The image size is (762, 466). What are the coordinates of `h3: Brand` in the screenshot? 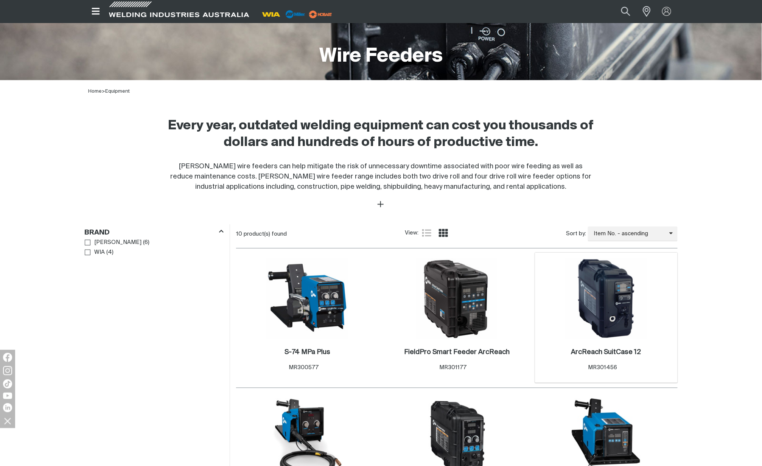 It's located at (97, 233).